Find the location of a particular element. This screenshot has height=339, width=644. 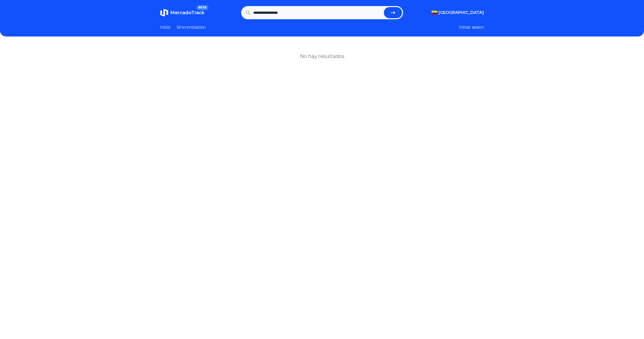

img: Colombia is located at coordinates (435, 13).